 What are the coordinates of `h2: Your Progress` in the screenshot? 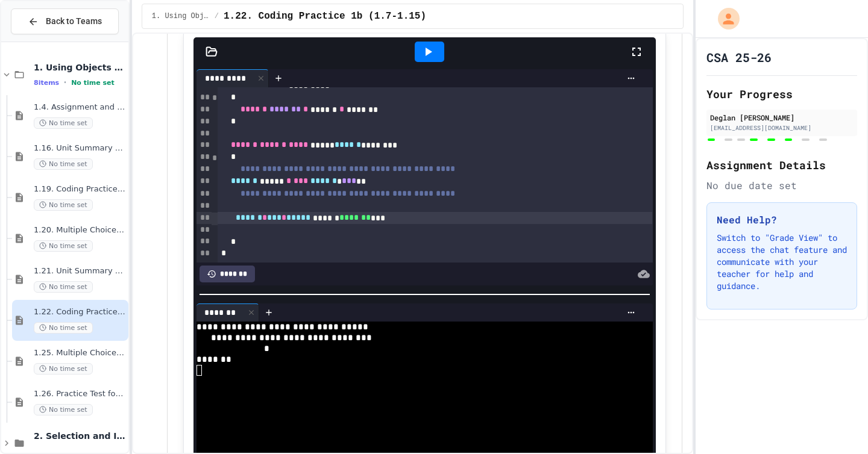 It's located at (782, 94).